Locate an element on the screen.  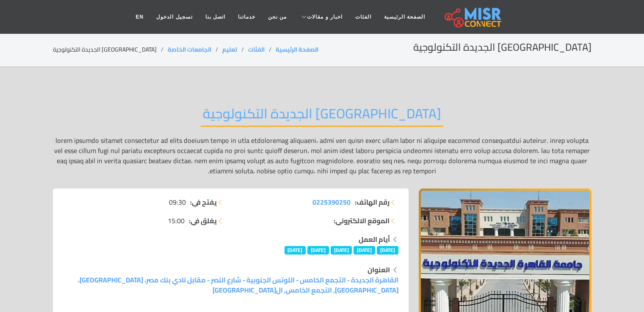
a: اتصل بنا is located at coordinates (215, 17).